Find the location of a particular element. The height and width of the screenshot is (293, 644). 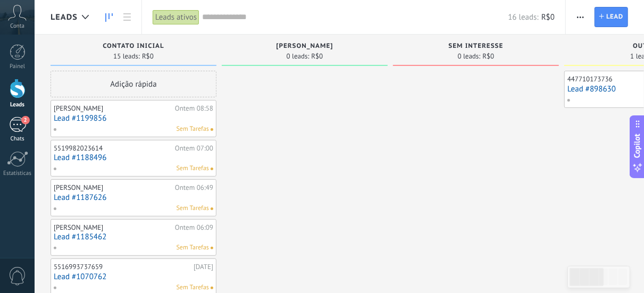

div: Ontem 06:49 is located at coordinates (194, 187).